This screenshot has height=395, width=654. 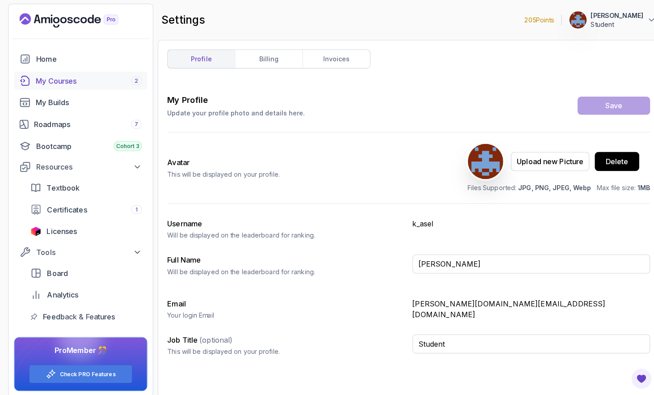 I want to click on span: Feedback & Features, so click(x=78, y=312).